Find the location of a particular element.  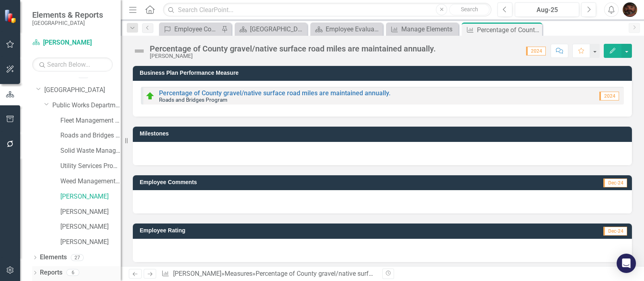

div: Manage Elements is located at coordinates (429, 29).